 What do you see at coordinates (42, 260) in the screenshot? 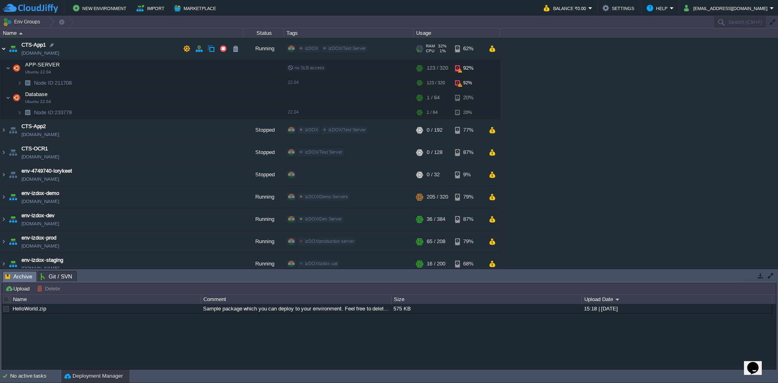
I see `span: env-izdox-staging` at bounding box center [42, 260].